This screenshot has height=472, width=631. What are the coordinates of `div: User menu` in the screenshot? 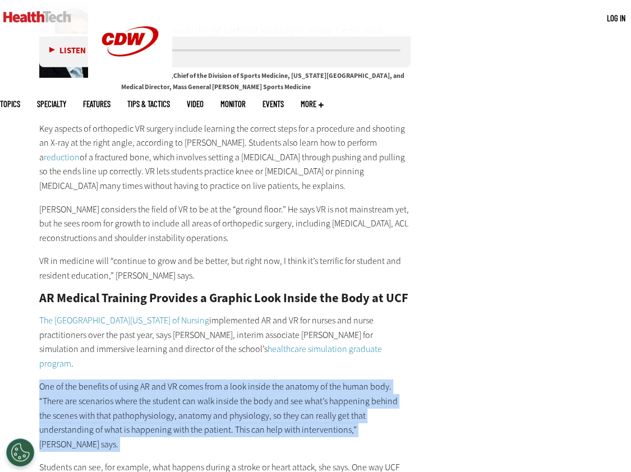 It's located at (616, 18).